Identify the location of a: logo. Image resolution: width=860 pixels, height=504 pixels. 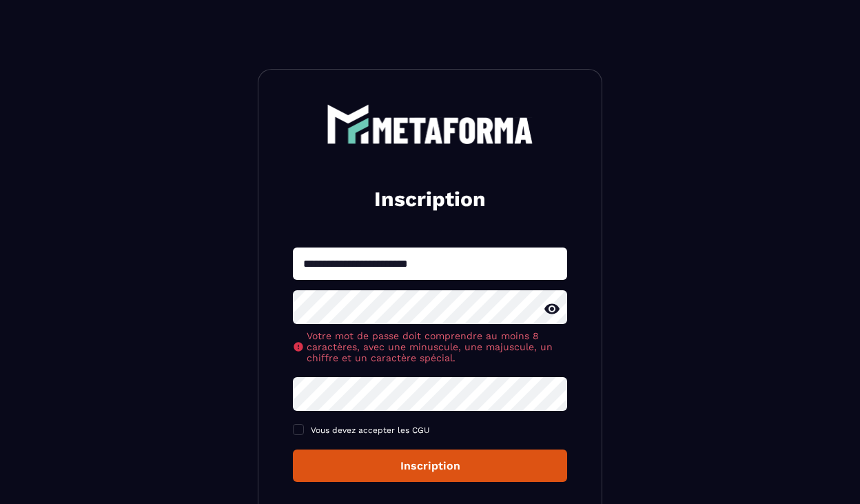
(430, 124).